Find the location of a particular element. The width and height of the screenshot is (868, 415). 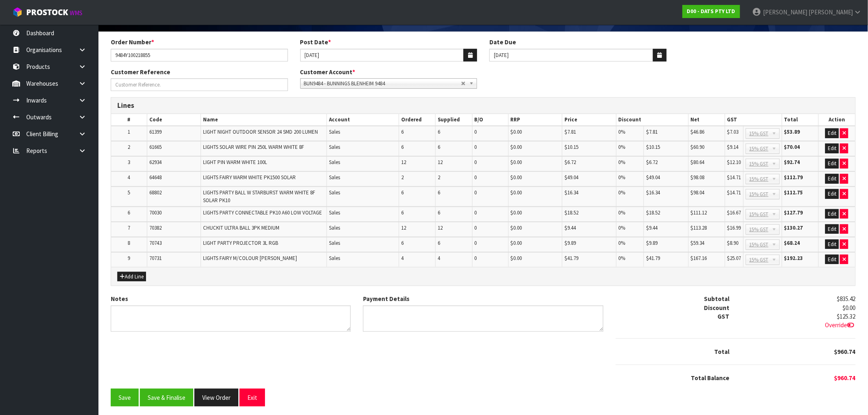

button: Exit is located at coordinates (252, 397).